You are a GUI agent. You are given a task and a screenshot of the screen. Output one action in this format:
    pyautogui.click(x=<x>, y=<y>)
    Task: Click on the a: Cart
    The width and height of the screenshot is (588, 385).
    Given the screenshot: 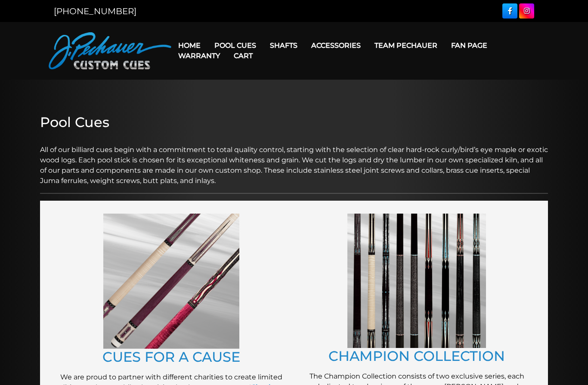 What is the action you would take?
    pyautogui.click(x=243, y=55)
    